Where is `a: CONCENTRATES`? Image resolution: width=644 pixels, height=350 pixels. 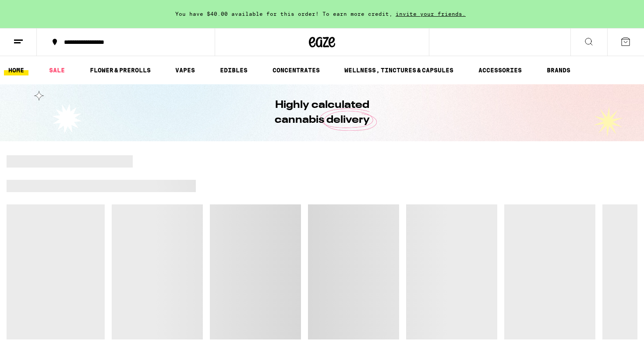
a: CONCENTRATES is located at coordinates (296, 70).